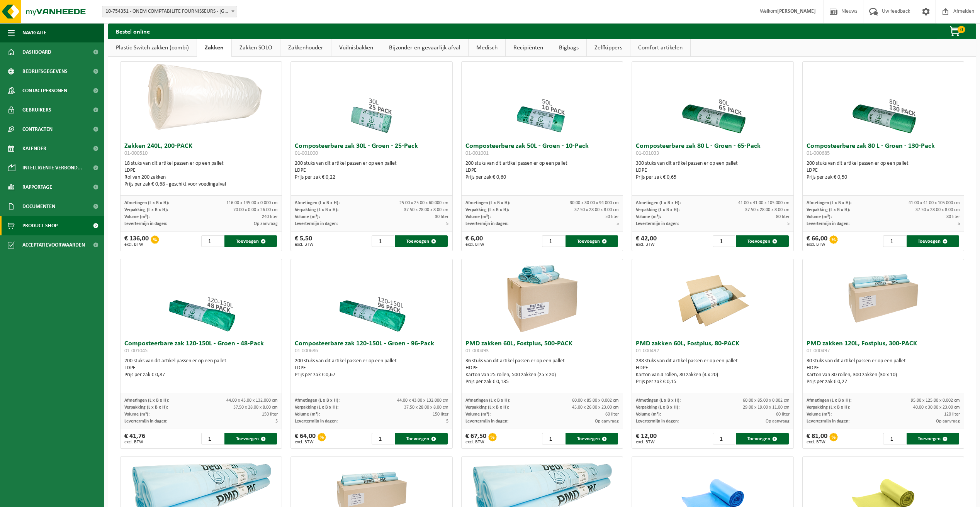  I want to click on span: 41.00 x 41.00 x 105.000 cm, so click(934, 203).